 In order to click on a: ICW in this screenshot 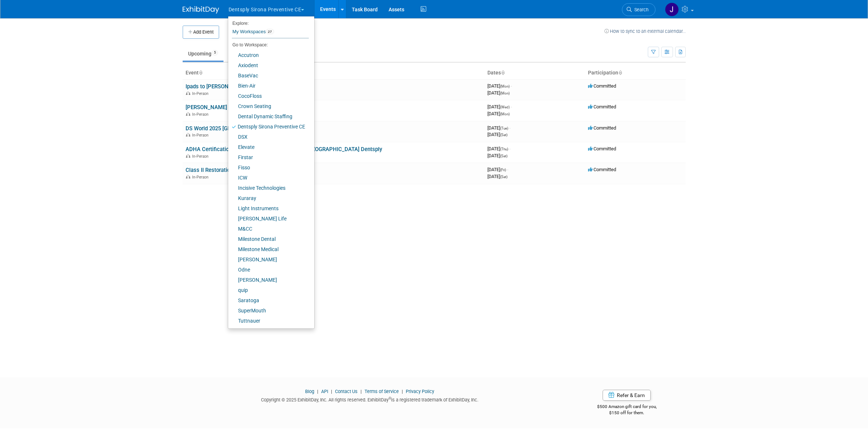, I will do `click(268, 178)`.